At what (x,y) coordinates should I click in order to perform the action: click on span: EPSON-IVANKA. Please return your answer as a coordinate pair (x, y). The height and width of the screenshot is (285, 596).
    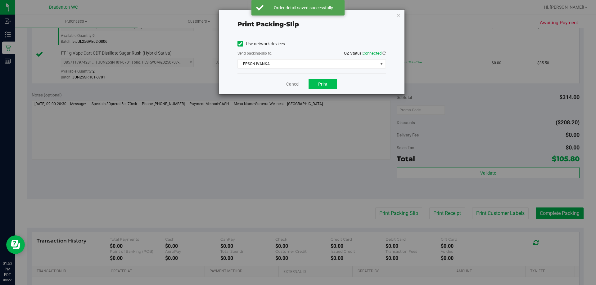
    Looking at the image, I should click on (307, 64).